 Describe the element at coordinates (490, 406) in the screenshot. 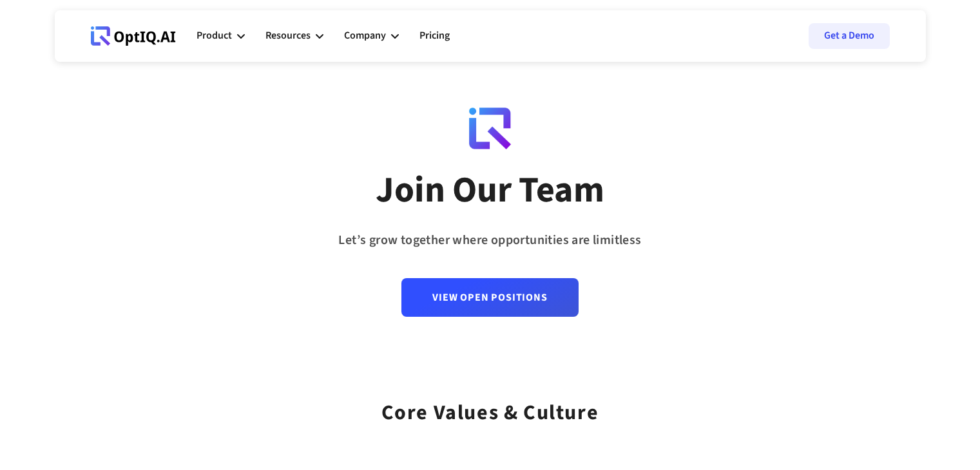

I see `div: Core values & Culture` at that location.